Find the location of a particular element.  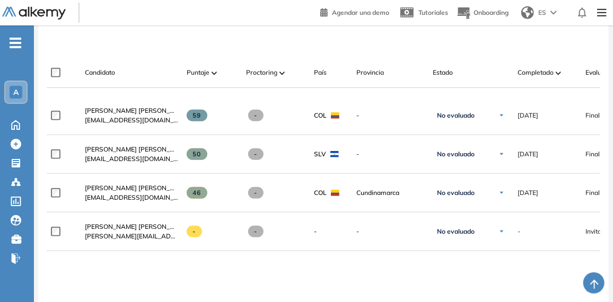

span: 59 is located at coordinates (197, 116).